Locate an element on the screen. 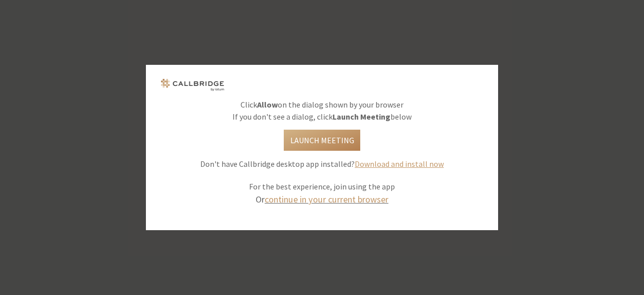 This screenshot has height=295, width=644. p: Don't have Callbridge desktop app installed? is located at coordinates (322, 164).